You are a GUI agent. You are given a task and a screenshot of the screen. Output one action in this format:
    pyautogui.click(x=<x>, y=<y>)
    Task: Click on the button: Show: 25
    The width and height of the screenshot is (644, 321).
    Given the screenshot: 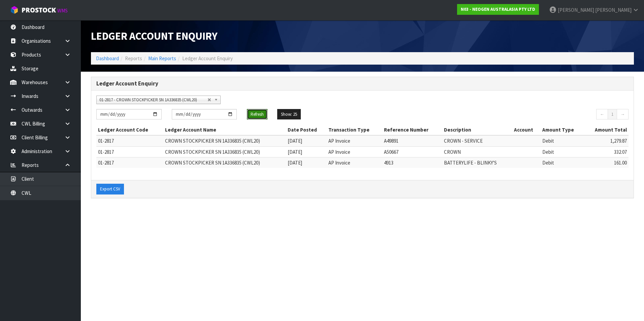 What is the action you would take?
    pyautogui.click(x=289, y=114)
    